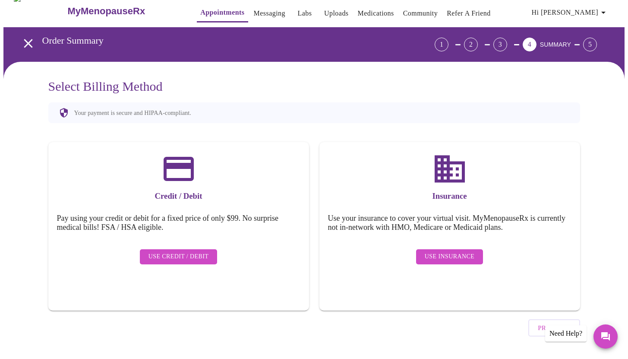 The height and width of the screenshot is (359, 628). I want to click on button: open drawer, so click(28, 43).